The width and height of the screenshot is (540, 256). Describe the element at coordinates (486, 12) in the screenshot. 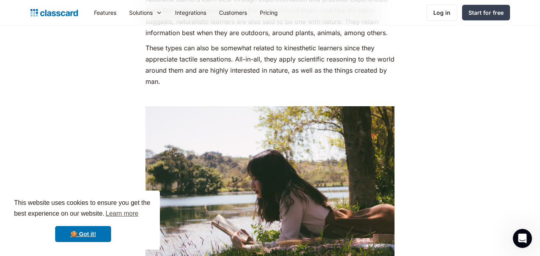

I see `div: Start for free` at that location.